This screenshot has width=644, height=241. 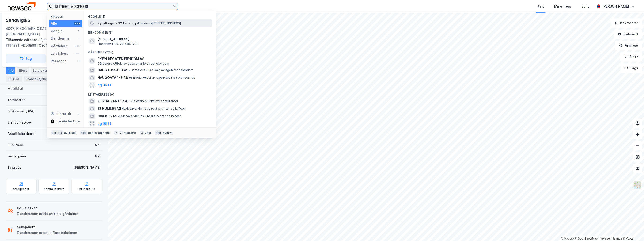 What do you see at coordinates (47, 233) in the screenshot?
I see `div: Eiendommen er delt i flere seksjoner` at bounding box center [47, 233].